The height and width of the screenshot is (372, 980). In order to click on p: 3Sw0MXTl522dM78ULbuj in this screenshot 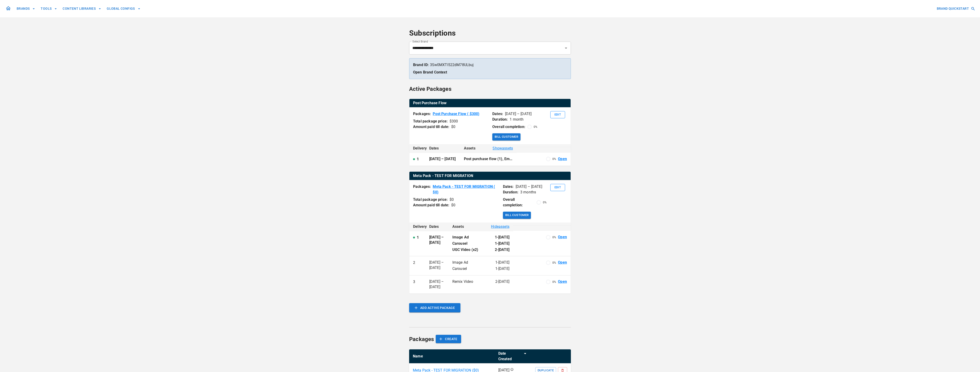, I will do `click(490, 65)`.